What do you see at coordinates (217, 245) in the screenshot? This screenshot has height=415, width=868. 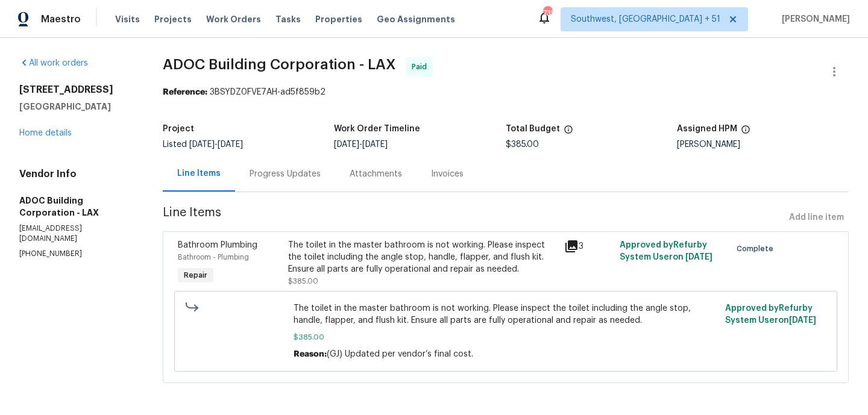 I see `span: Bathroom Plumbing` at bounding box center [217, 245].